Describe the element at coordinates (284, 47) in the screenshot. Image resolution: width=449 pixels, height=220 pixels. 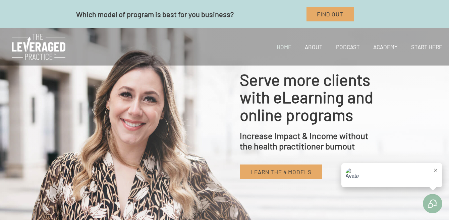
I see `a: Home` at that location.